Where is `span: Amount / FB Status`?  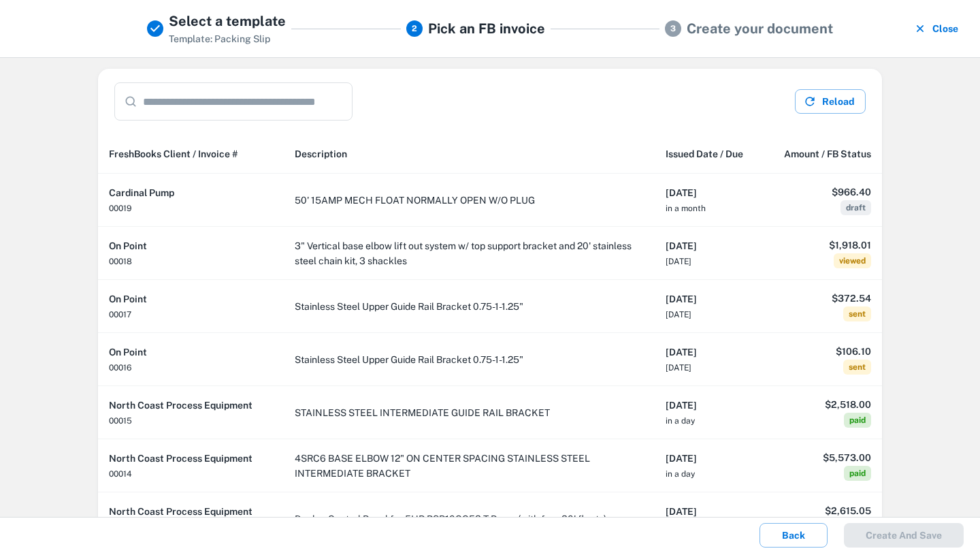 span: Amount / FB Status is located at coordinates (828, 154).